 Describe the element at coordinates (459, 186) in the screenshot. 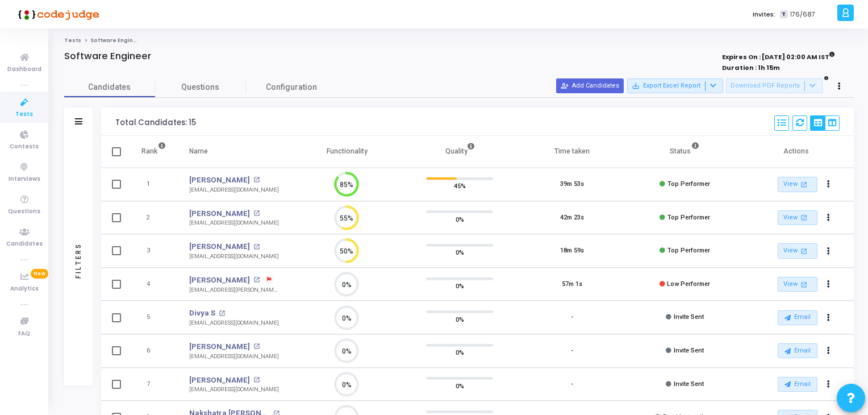

I see `span: 45%` at that location.